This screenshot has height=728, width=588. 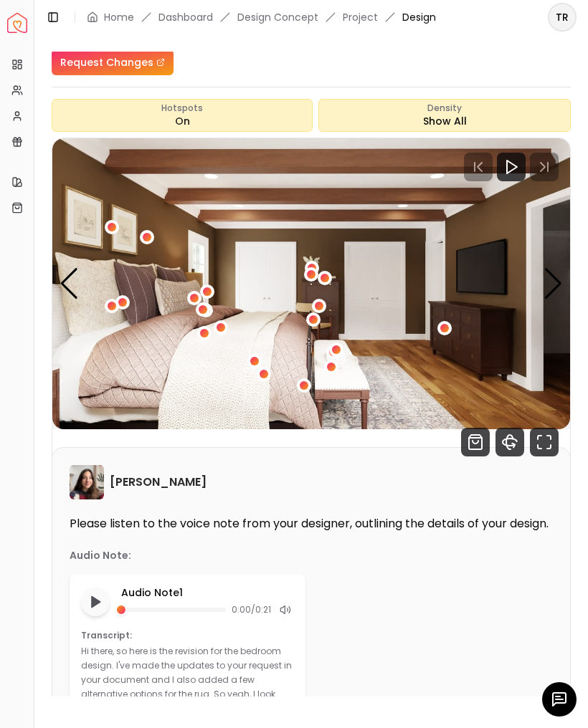 I want to click on p: Please listen to the voice note from your designer, outlining the details of your design., so click(x=311, y=524).